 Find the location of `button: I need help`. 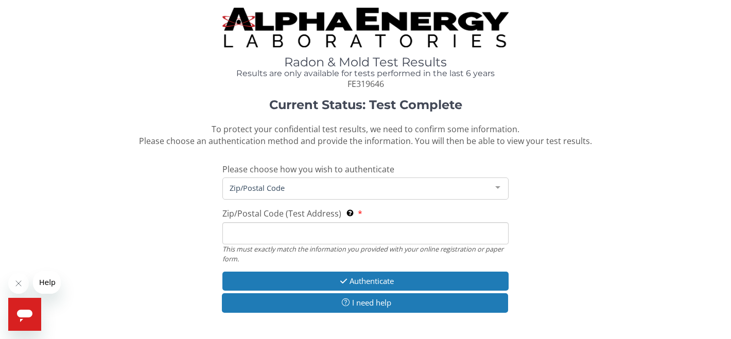

button: I need help is located at coordinates (365, 303).